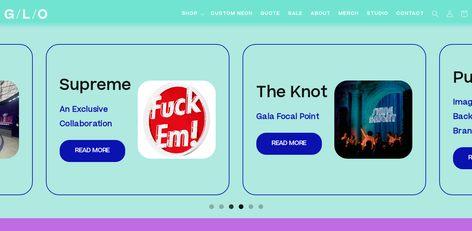 The width and height of the screenshot is (472, 231). What do you see at coordinates (231, 206) in the screenshot?
I see `button: 3 of 3` at bounding box center [231, 206].